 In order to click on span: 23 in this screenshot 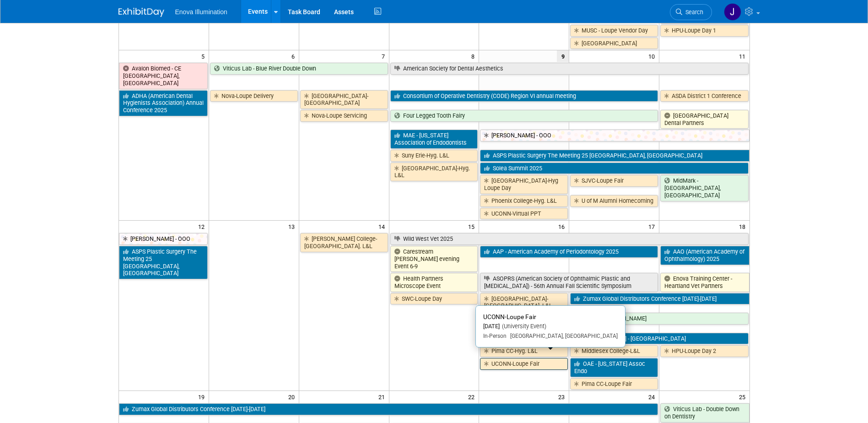, I will do `click(563, 396)`.